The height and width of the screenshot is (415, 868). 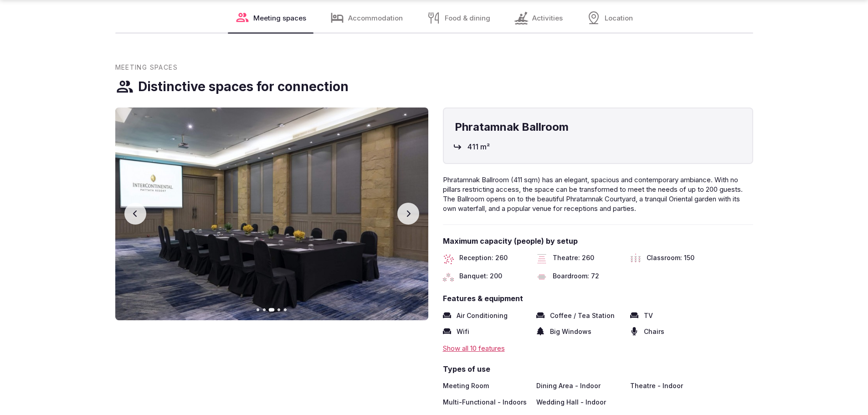 What do you see at coordinates (147, 67) in the screenshot?
I see `span: Meeting Spaces` at bounding box center [147, 67].